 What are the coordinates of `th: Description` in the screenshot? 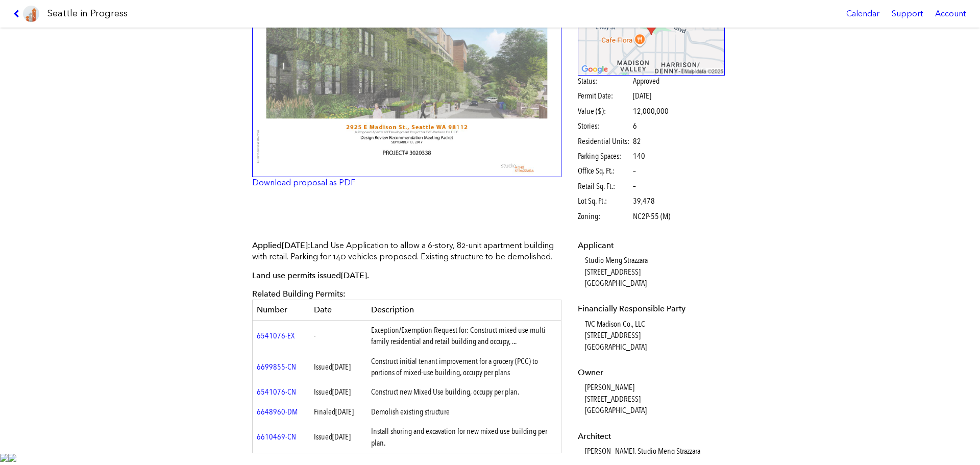 It's located at (464, 310).